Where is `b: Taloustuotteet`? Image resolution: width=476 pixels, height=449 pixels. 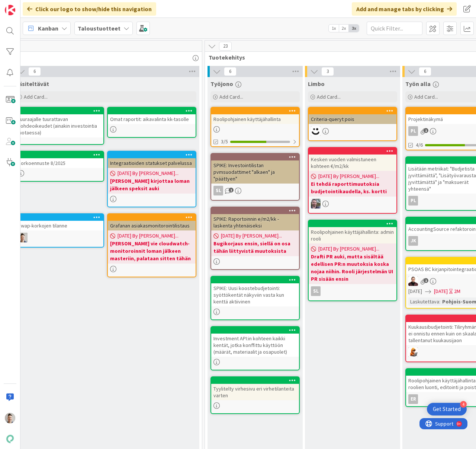 b: Taloustuotteet is located at coordinates (99, 28).